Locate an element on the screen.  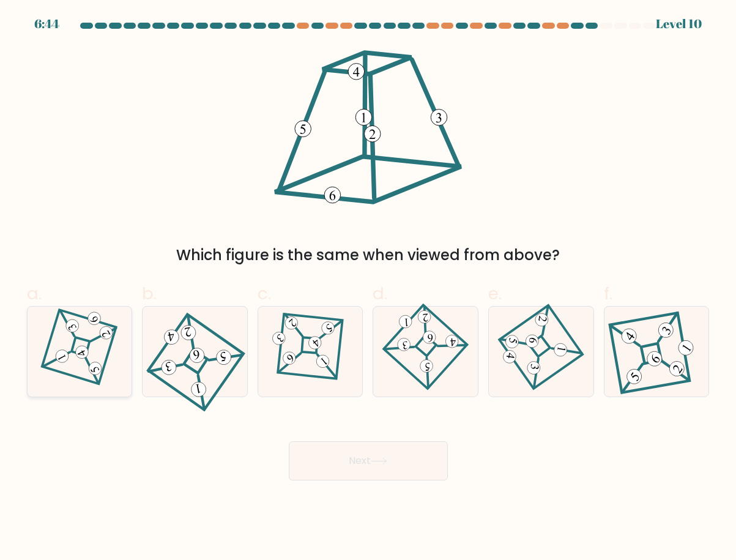
span: a. is located at coordinates (34, 293).